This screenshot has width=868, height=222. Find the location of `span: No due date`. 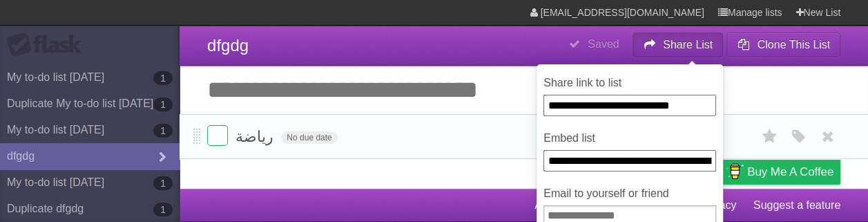

span: No due date is located at coordinates (308, 137).